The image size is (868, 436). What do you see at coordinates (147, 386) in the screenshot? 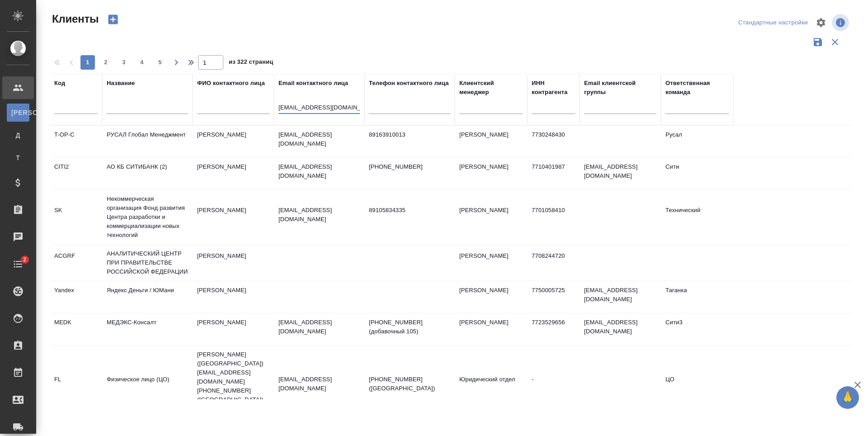
I see `td: Физическое лицо (ЦО)` at bounding box center [147, 386].